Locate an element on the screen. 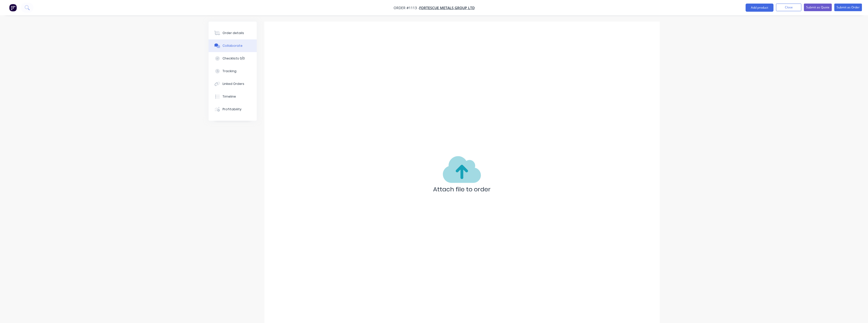 The width and height of the screenshot is (868, 323). button: Tracking is located at coordinates (232, 71).